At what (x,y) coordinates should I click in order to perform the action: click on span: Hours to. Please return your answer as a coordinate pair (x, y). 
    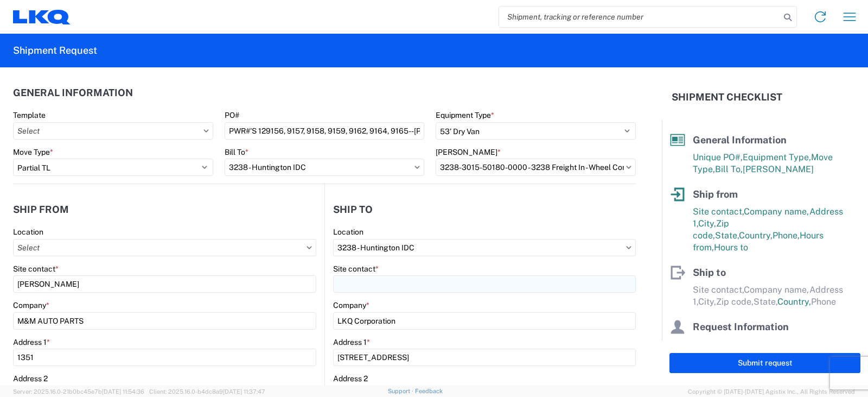
    Looking at the image, I should click on (731, 247).